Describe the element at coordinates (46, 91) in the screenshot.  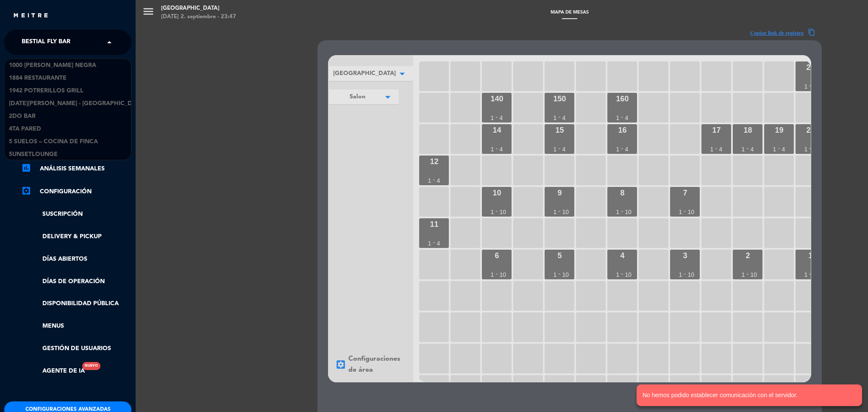
I see `span: 1942 Potrerillos Grill` at that location.